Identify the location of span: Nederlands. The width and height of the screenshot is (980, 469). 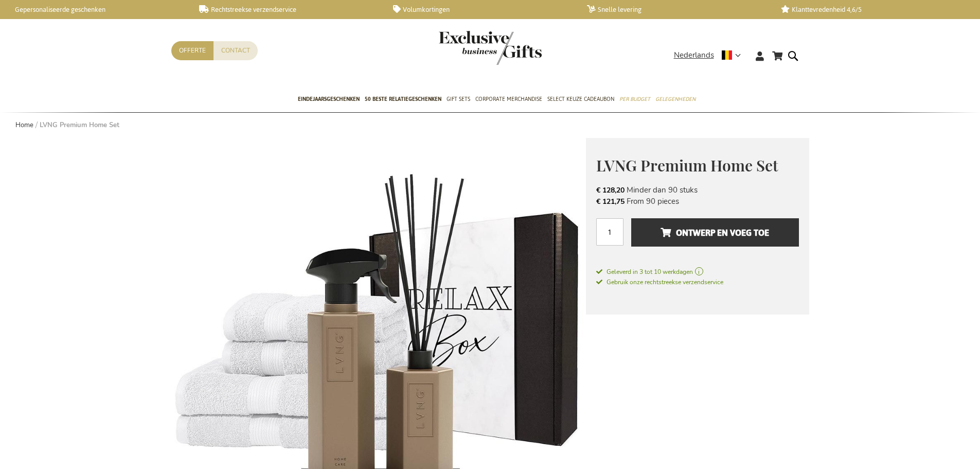
(694, 55).